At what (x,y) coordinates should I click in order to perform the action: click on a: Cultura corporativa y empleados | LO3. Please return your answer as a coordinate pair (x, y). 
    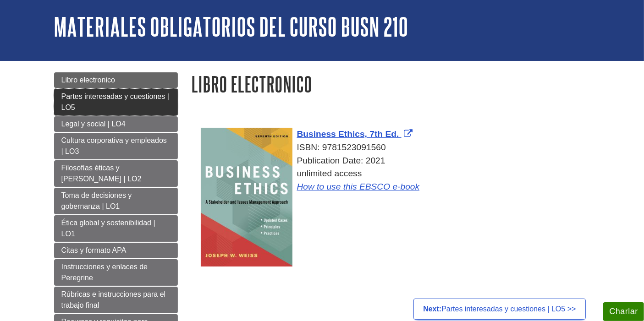
    Looking at the image, I should click on (116, 146).